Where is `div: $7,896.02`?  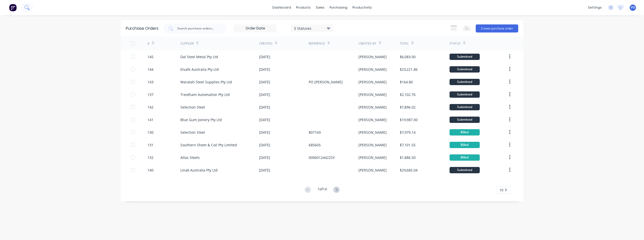 div: $7,896.02 is located at coordinates (407, 107).